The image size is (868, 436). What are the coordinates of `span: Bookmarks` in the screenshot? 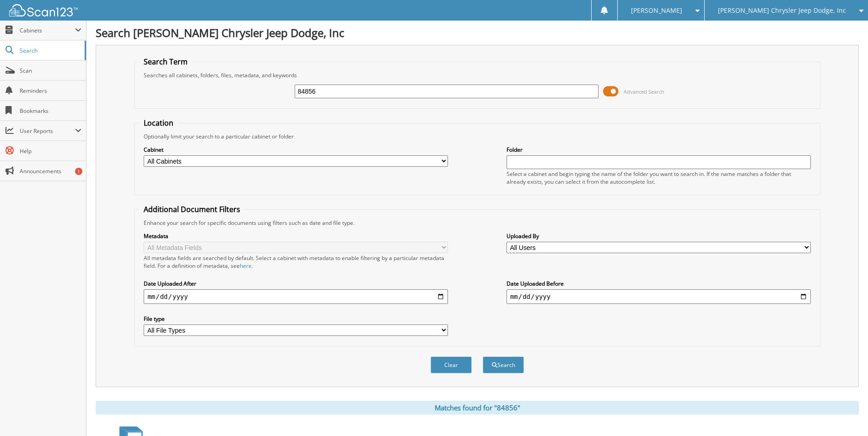 It's located at (50, 111).